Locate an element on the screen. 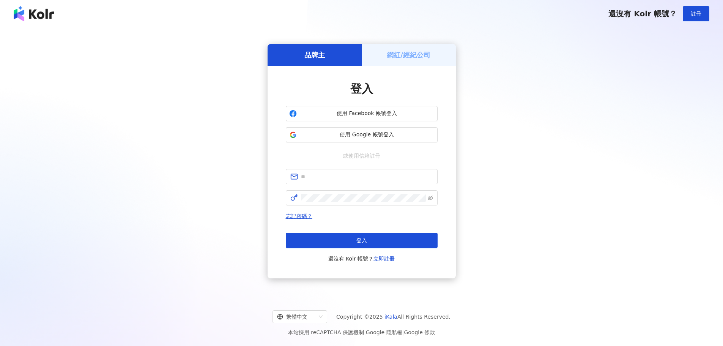 The height and width of the screenshot is (346, 723). a: 忘記密碼？ is located at coordinates (299, 216).